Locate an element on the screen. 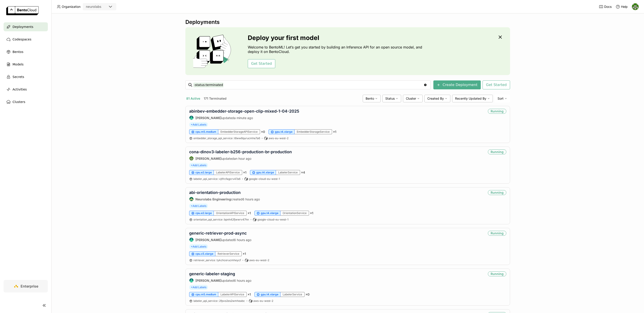 This screenshot has height=313, width=644. div: Help is located at coordinates (622, 7).